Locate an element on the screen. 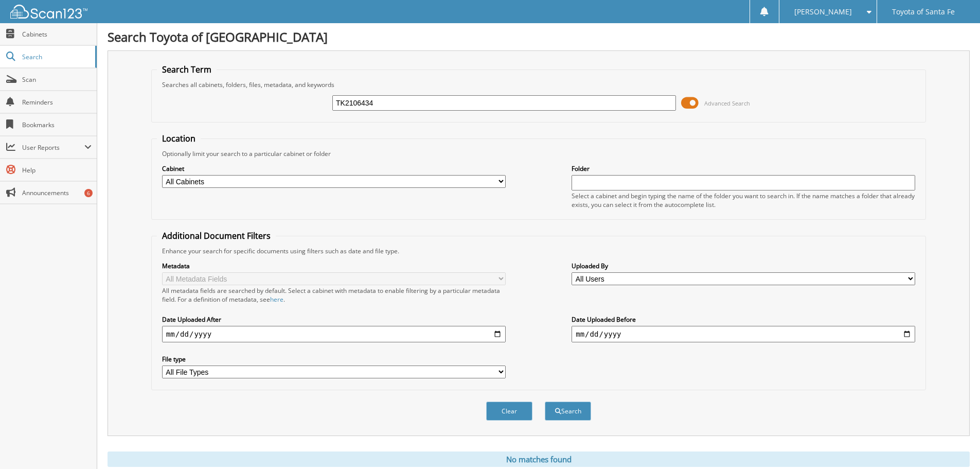 The image size is (980, 469). label: File type is located at coordinates (334, 358).